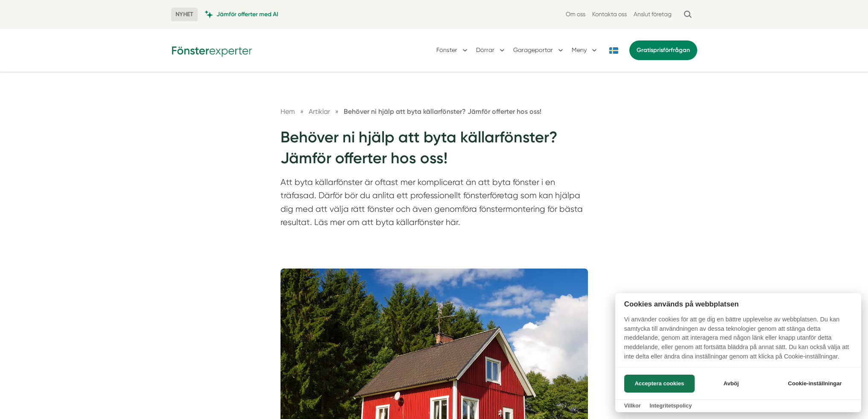 This screenshot has height=419, width=868. What do you see at coordinates (738, 304) in the screenshot?
I see `h2: Cookies används på webbplatsen` at bounding box center [738, 304].